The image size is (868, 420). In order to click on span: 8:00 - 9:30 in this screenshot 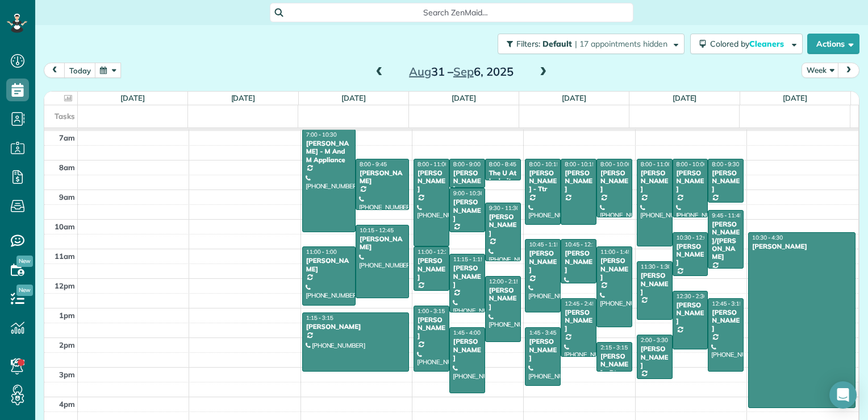, I will do `click(726, 163)`.